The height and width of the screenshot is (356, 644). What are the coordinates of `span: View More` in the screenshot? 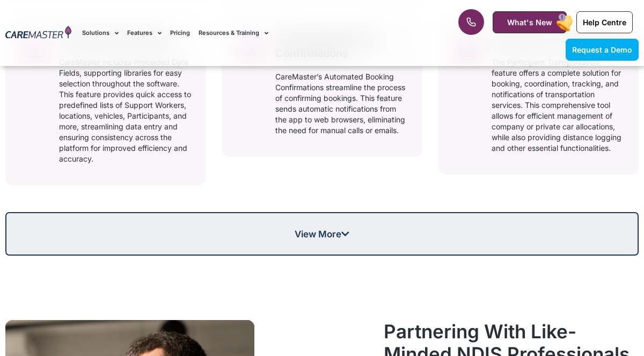 It's located at (322, 234).